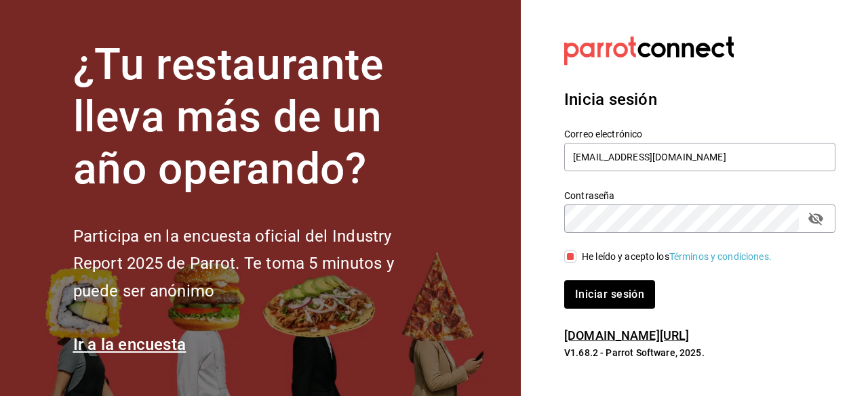  What do you see at coordinates (256, 117) in the screenshot?
I see `h1: ¿Tu restaurante lleva más de un año operando?` at bounding box center [256, 117].